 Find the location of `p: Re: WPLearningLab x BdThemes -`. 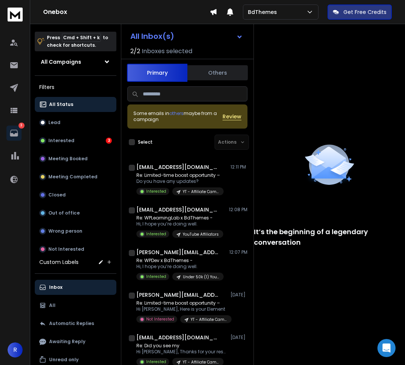

p: Re: WPLearningLab x BdThemes - is located at coordinates (180, 218).